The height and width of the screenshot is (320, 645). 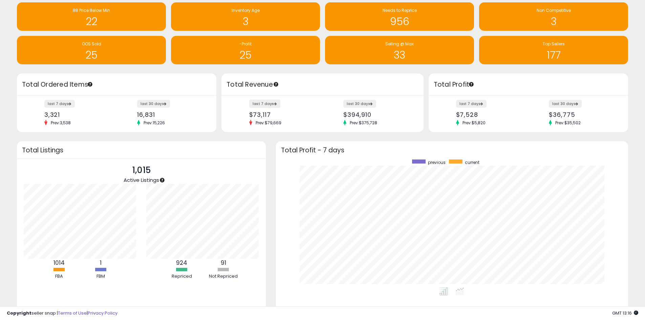 What do you see at coordinates (400, 21) in the screenshot?
I see `h1: 956` at bounding box center [400, 21].